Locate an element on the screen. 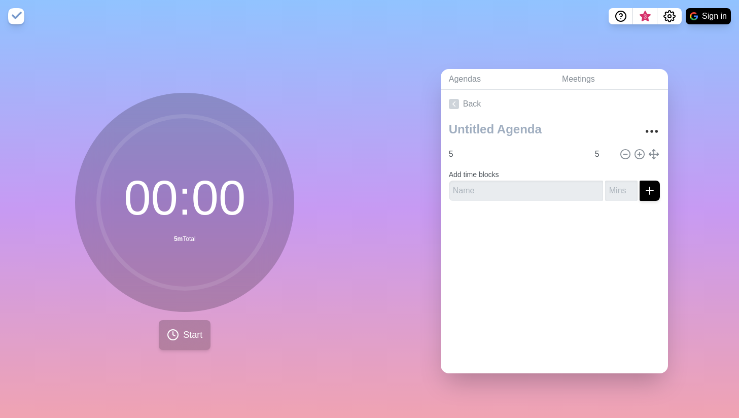 The height and width of the screenshot is (418, 739). button: What’s new is located at coordinates (645, 16).